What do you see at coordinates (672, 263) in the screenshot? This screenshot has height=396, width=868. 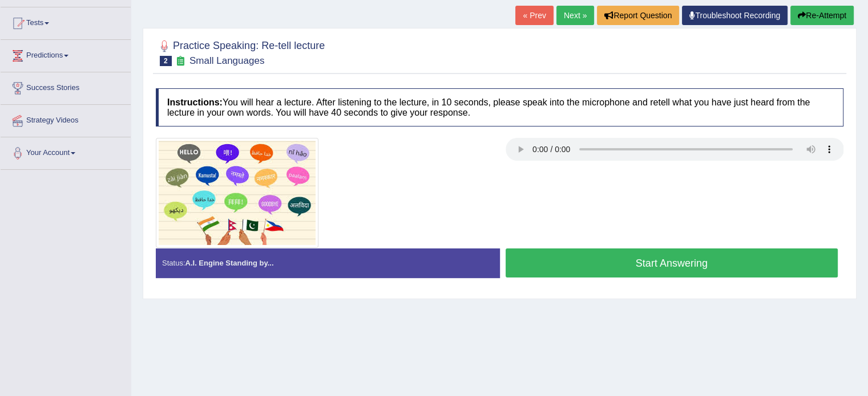 I see `button: Start Answering` at bounding box center [672, 263].